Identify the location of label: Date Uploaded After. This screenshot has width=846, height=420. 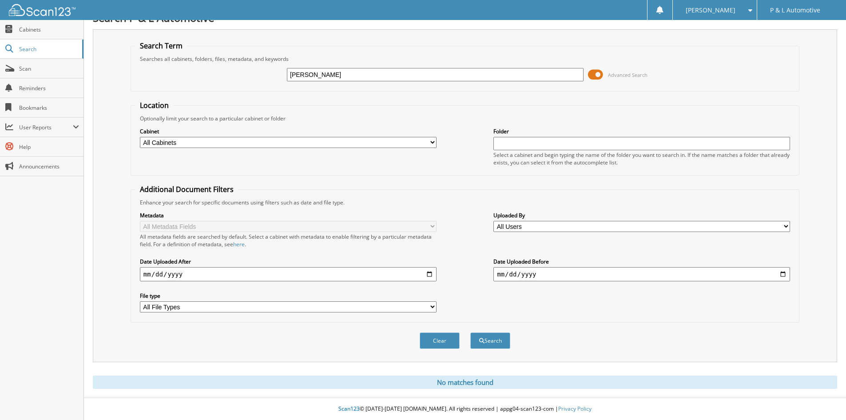
(288, 261).